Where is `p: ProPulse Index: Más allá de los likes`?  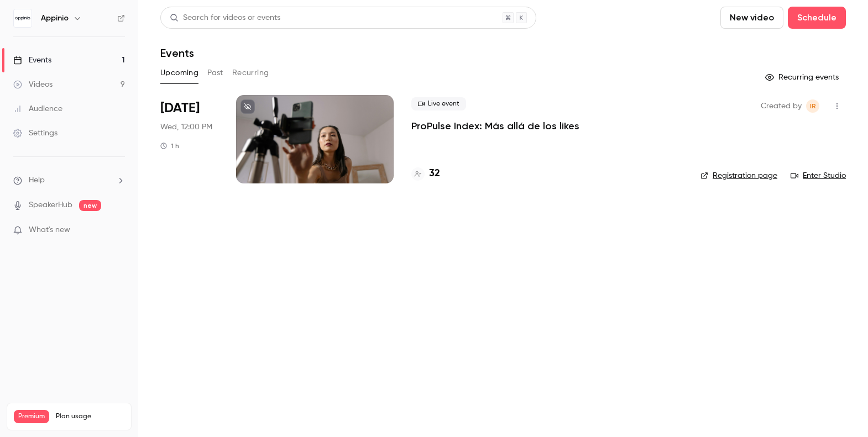 p: ProPulse Index: Más allá de los likes is located at coordinates (495, 126).